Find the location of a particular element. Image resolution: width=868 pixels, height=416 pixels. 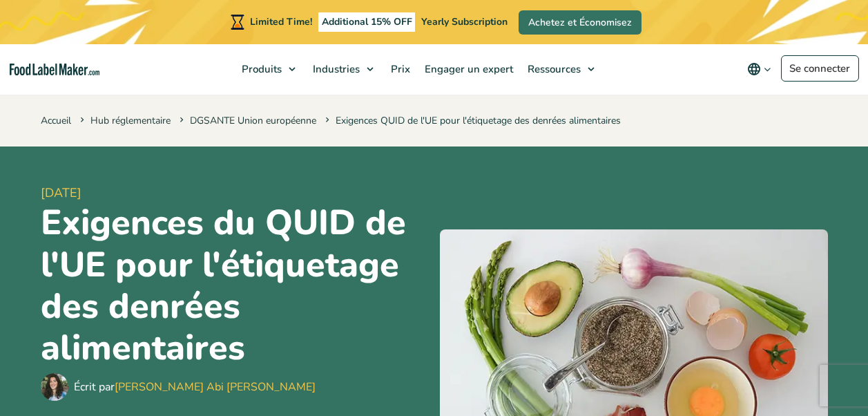

a: Accueil is located at coordinates (56, 121).